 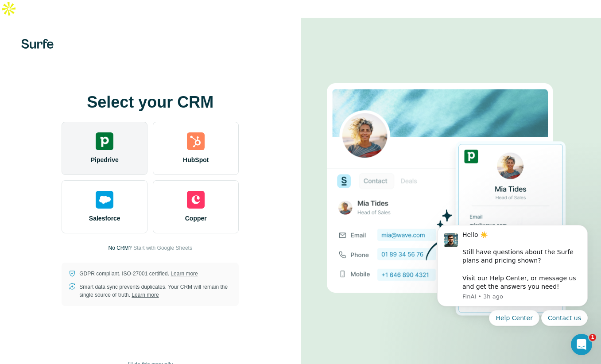 I want to click on div: Quick reply options, so click(x=89, y=122).